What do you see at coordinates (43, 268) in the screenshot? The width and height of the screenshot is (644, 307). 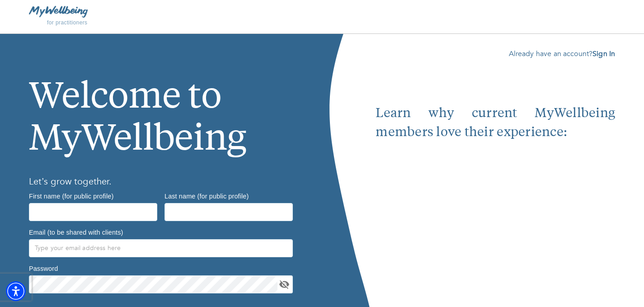 I see `label: Password` at bounding box center [43, 268].